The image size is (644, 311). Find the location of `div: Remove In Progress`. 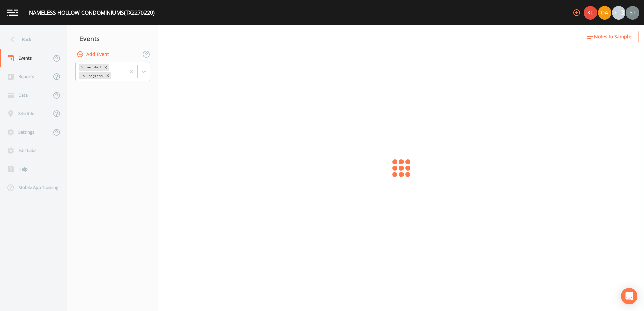

div: Remove In Progress is located at coordinates (108, 76).